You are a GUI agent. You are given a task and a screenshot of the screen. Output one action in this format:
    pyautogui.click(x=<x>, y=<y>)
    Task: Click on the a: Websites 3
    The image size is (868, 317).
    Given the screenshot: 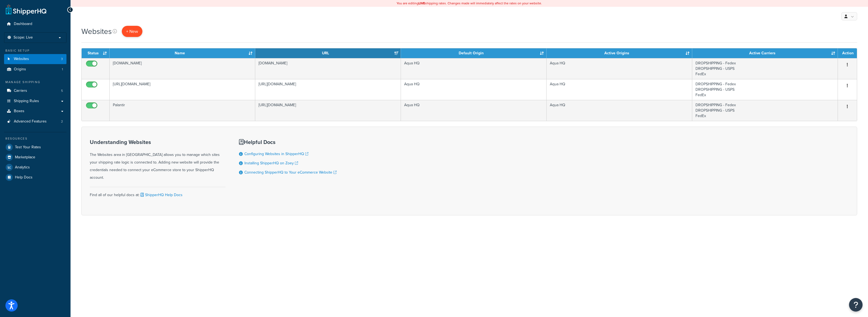 What is the action you would take?
    pyautogui.click(x=35, y=59)
    